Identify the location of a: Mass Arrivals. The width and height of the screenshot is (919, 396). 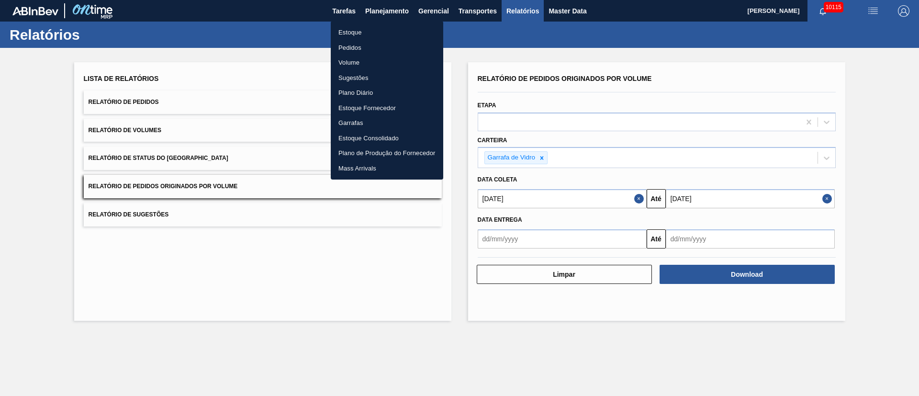
(387, 168).